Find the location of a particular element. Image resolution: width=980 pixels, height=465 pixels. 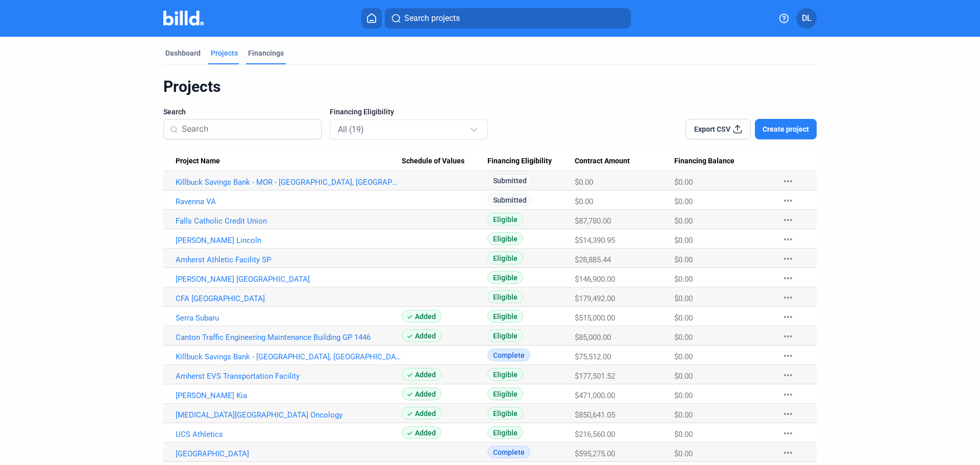

span: Financing Balance is located at coordinates (705, 161).